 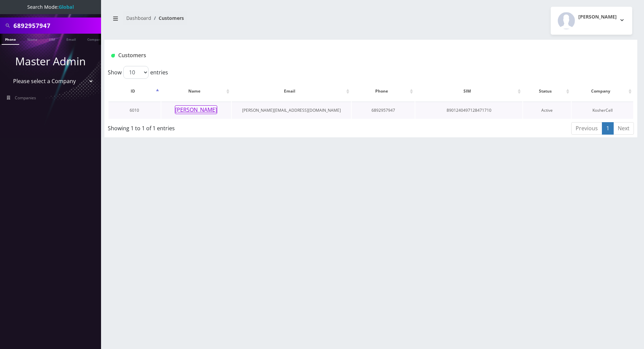 What do you see at coordinates (291, 92) in the screenshot?
I see `th: Email: activate to sort column ascending` at bounding box center [291, 92].